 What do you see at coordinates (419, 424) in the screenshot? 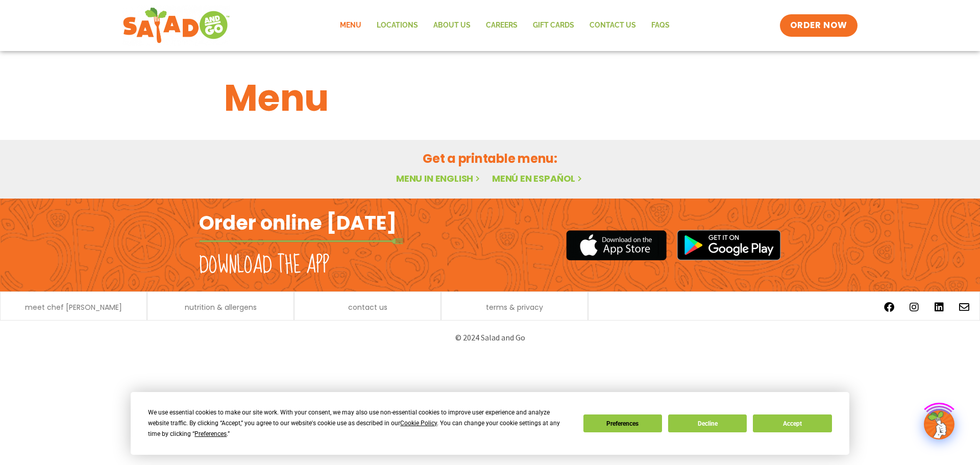
I see `span: Cookie Policy` at bounding box center [419, 424].